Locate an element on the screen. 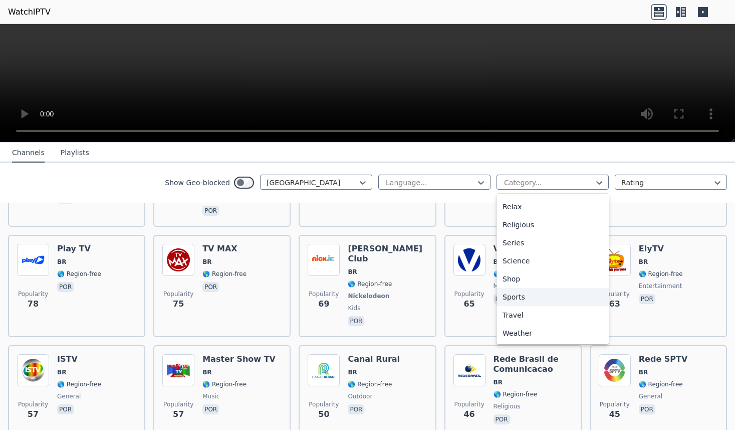 The height and width of the screenshot is (430, 735). img: TV MAX is located at coordinates (178, 260).